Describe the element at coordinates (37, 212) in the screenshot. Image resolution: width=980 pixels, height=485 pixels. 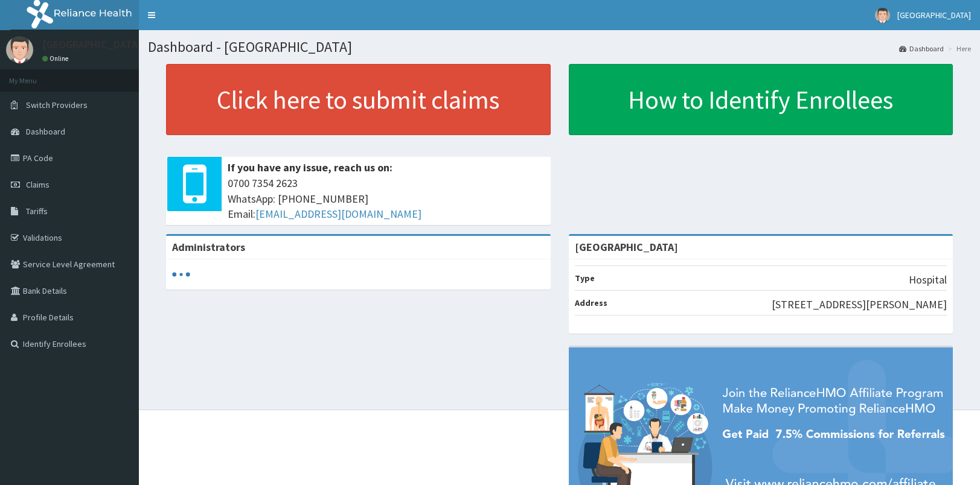
I see `span: Tariffs` at that location.